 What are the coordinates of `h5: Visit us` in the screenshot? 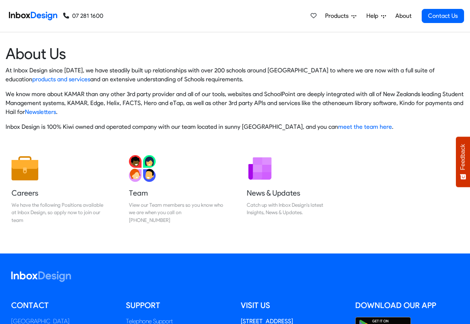 It's located at (292, 305).